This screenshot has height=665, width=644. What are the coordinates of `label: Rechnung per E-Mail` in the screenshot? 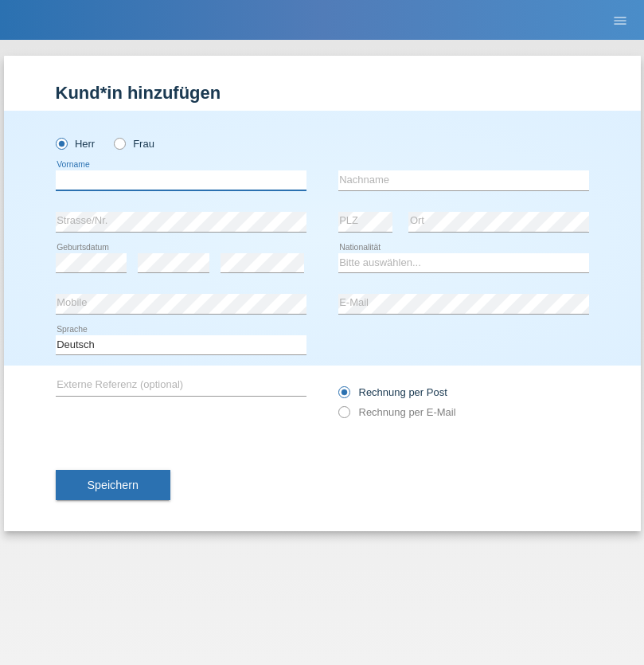 It's located at (397, 412).